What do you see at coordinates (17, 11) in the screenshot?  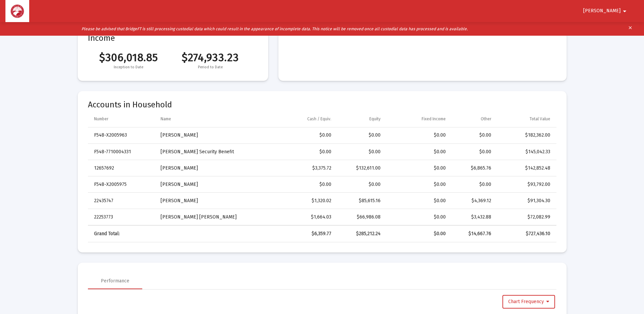 I see `img: Dashboard` at bounding box center [17, 11].